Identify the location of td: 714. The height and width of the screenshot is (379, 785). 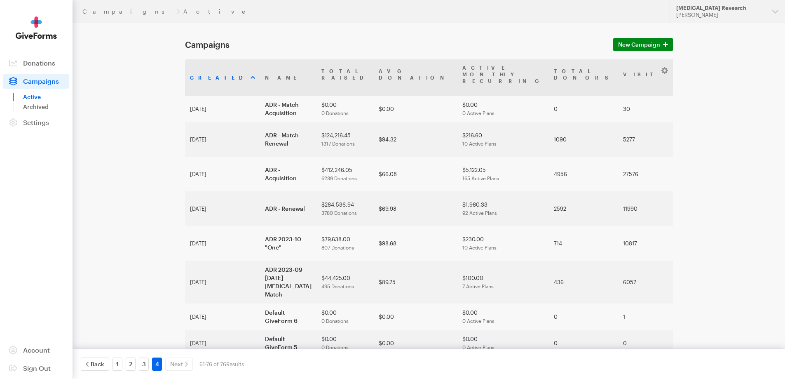
(584, 243).